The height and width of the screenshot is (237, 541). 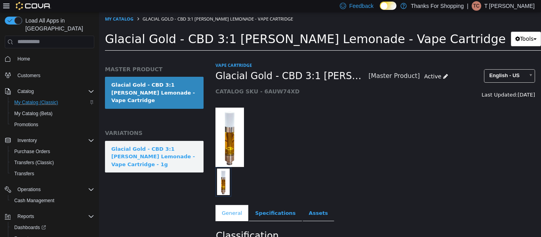 I want to click on button: My Catalog (Classic), so click(x=53, y=103).